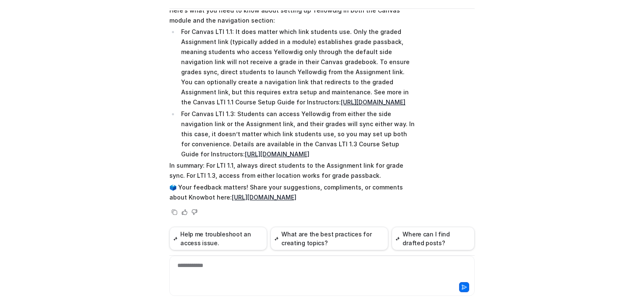  I want to click on p: For Canvas LTI 1.1: It does matter which link students use. Only the graded Assignment link (typi..., so click(297, 67).